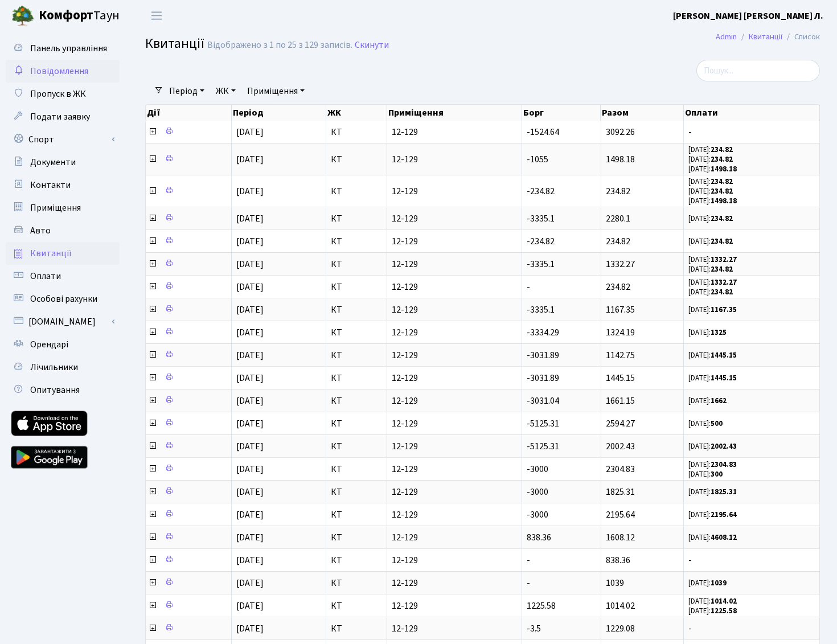 This screenshot has height=644, width=837. What do you see at coordinates (49, 344) in the screenshot?
I see `span: Орендарі` at bounding box center [49, 344].